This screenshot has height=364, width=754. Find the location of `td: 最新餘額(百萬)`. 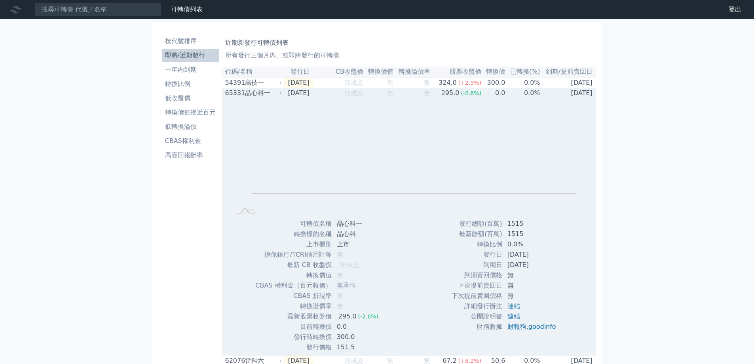

td: 最新餘額(百萬) is located at coordinates (477, 234).